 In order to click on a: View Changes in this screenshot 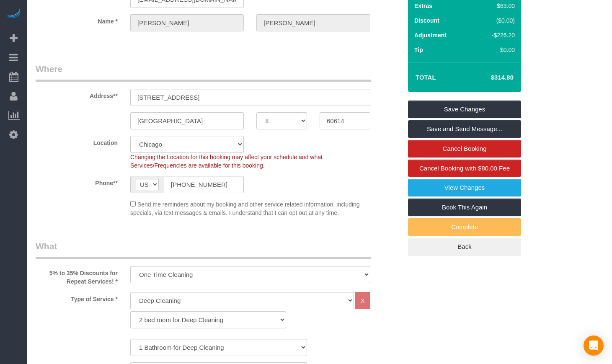, I will do `click(465, 188)`.